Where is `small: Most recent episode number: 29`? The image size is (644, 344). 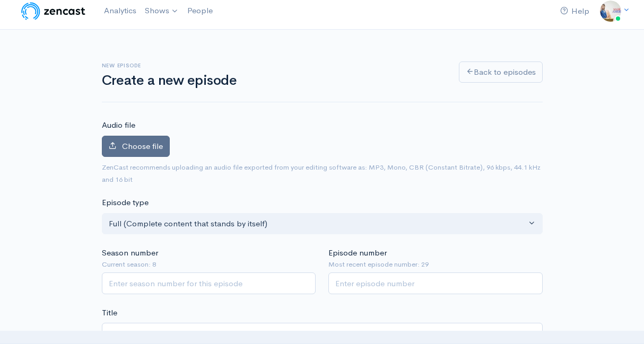
small: Most recent episode number: 29 is located at coordinates (436, 264).